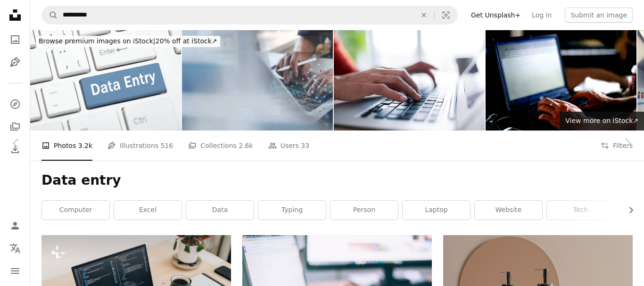 Image resolution: width=644 pixels, height=286 pixels. What do you see at coordinates (561, 80) in the screenshot?
I see `img: A man typing an email into a laptop` at bounding box center [561, 80].